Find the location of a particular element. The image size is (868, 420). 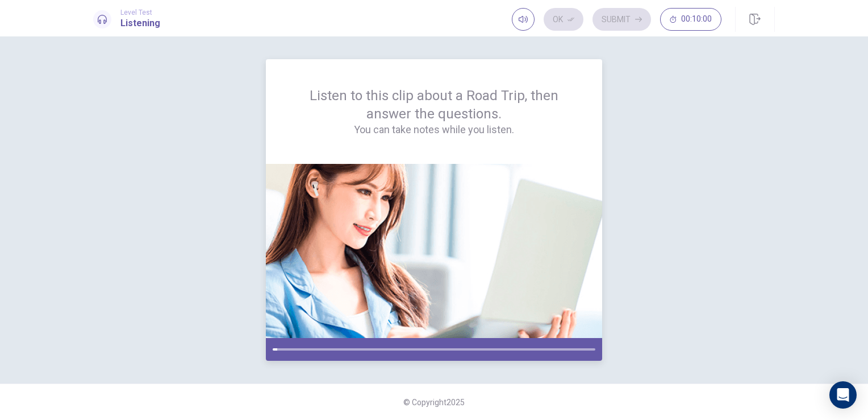

h1: Listening is located at coordinates (141, 23).